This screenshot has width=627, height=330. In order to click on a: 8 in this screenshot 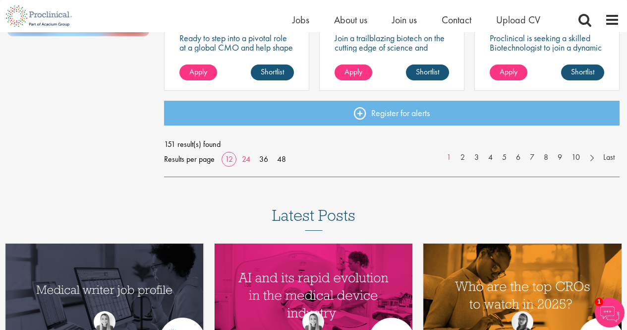, I will do `click(546, 157)`.